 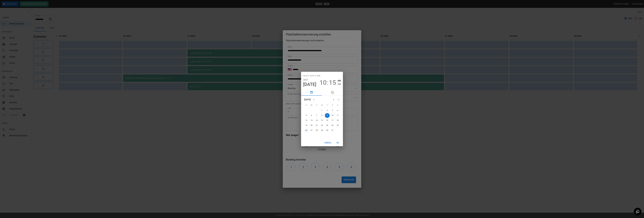 I want to click on span: Thursday, so click(x=327, y=105).